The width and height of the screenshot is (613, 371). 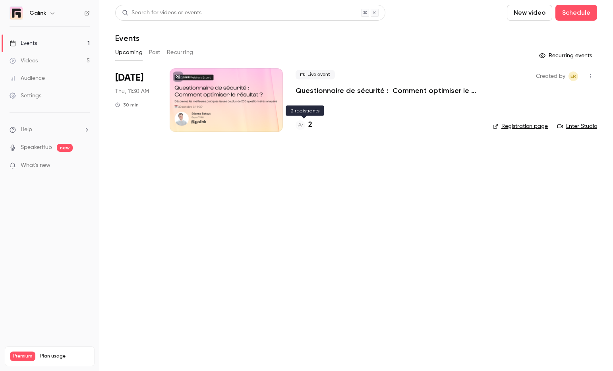 What do you see at coordinates (530, 13) in the screenshot?
I see `button: New video` at bounding box center [530, 13].